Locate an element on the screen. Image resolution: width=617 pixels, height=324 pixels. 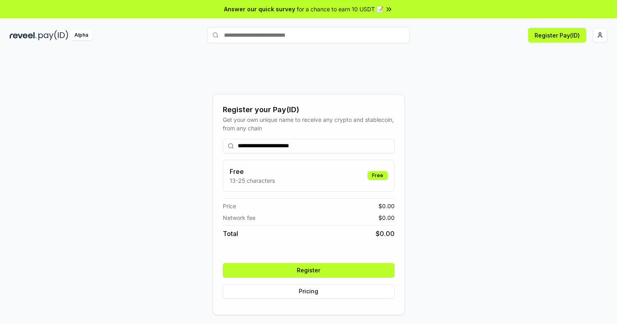
div: Alpha is located at coordinates (81, 35).